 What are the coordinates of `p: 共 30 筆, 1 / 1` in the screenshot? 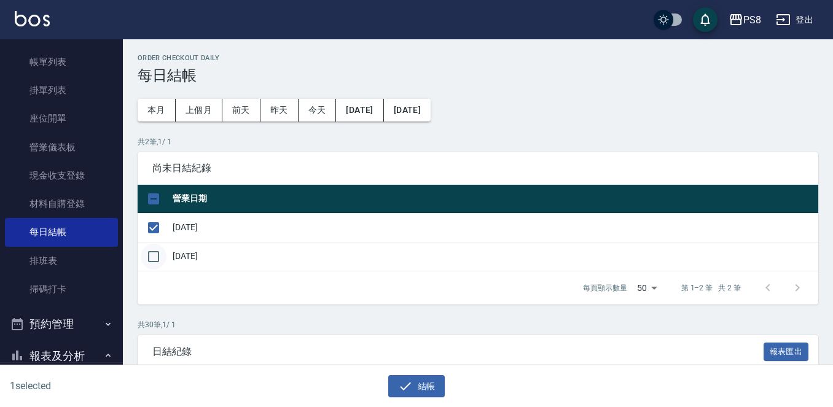 It's located at (478, 325).